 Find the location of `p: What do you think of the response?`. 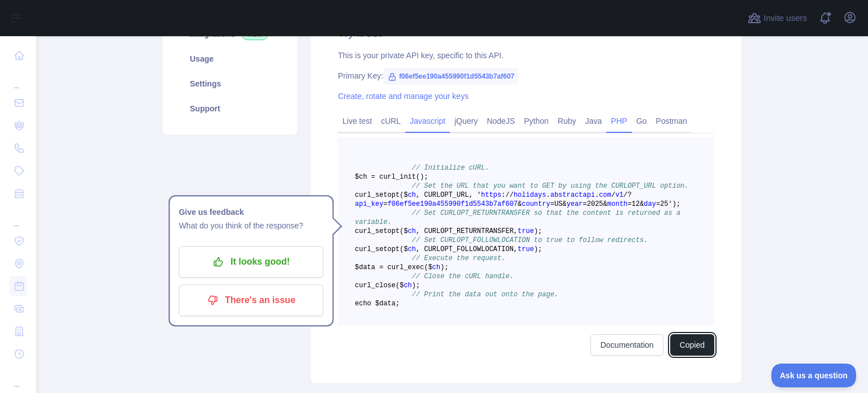

p: What do you think of the response? is located at coordinates (251, 225).